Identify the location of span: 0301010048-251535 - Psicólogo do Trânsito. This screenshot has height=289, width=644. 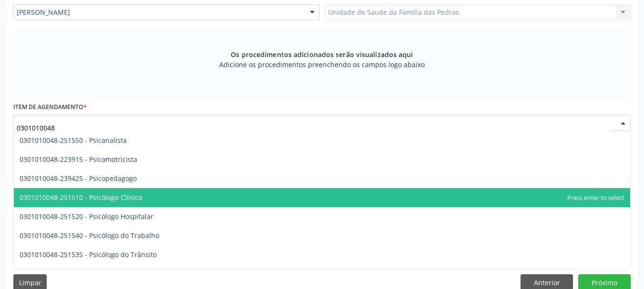
(88, 254).